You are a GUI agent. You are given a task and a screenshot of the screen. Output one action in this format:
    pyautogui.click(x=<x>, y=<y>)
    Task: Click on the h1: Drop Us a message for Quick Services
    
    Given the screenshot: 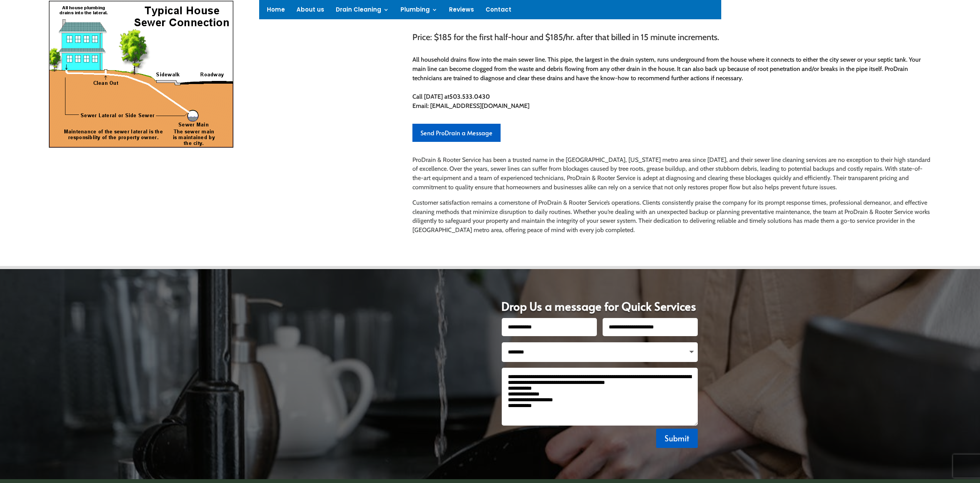 What is the action you would take?
    pyautogui.click(x=599, y=309)
    